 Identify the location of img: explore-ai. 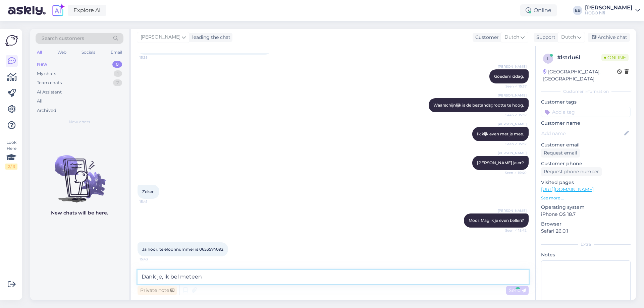
(58, 10).